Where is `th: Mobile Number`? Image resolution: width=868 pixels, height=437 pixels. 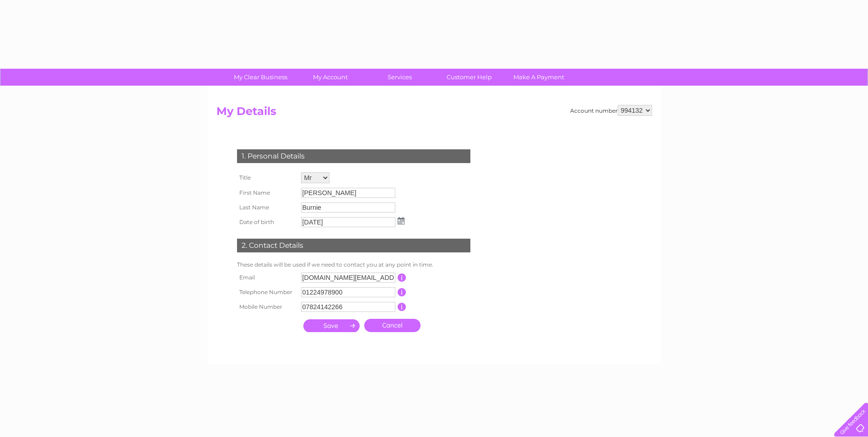 th: Mobile Number is located at coordinates (266, 306).